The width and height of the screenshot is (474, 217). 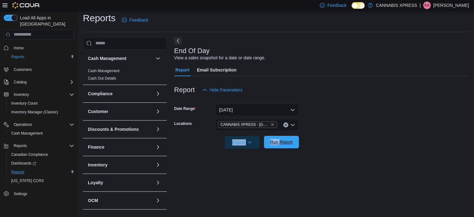 What do you see at coordinates (272, 124) in the screenshot?
I see `button: Remove CANNABIS XPRESS - North Gower (Church Street) from selection in this group` at bounding box center [272, 124].